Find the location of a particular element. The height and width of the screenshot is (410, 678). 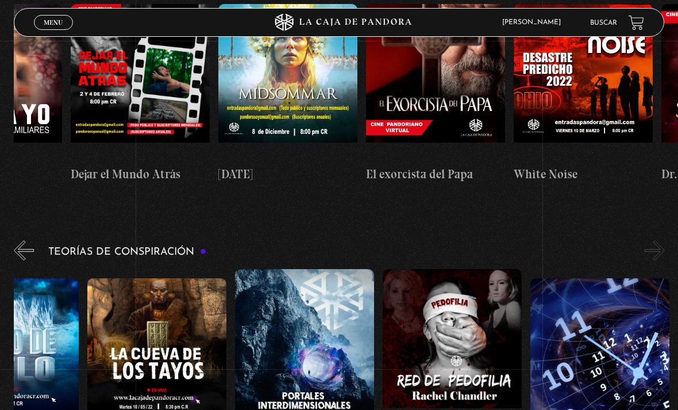

a: View your shopping cart is located at coordinates (636, 22).